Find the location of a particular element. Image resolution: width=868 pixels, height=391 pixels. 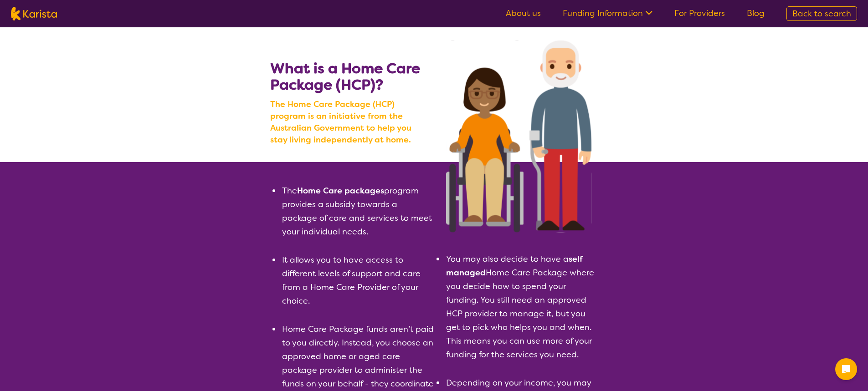

b: self managed is located at coordinates (514, 266).